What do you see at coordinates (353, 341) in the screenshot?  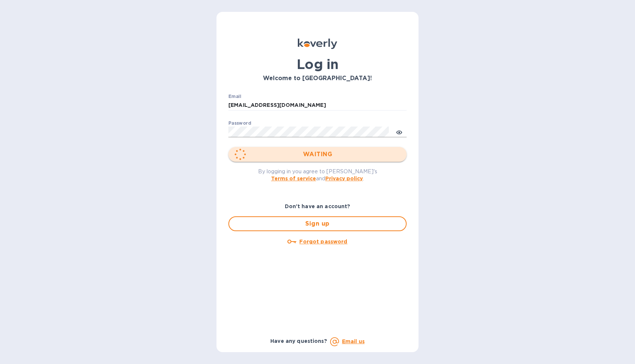 I see `b: Email us` at bounding box center [353, 341].